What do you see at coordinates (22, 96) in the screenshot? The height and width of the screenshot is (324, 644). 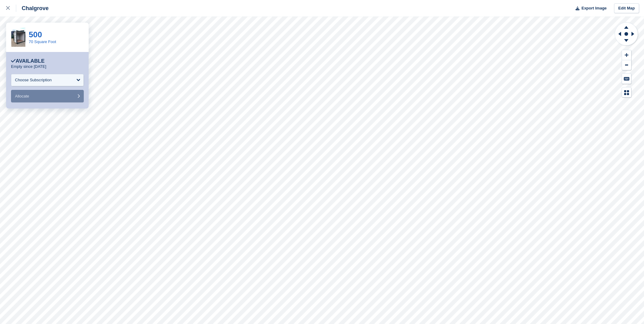 I see `span: Allocate` at bounding box center [22, 96].